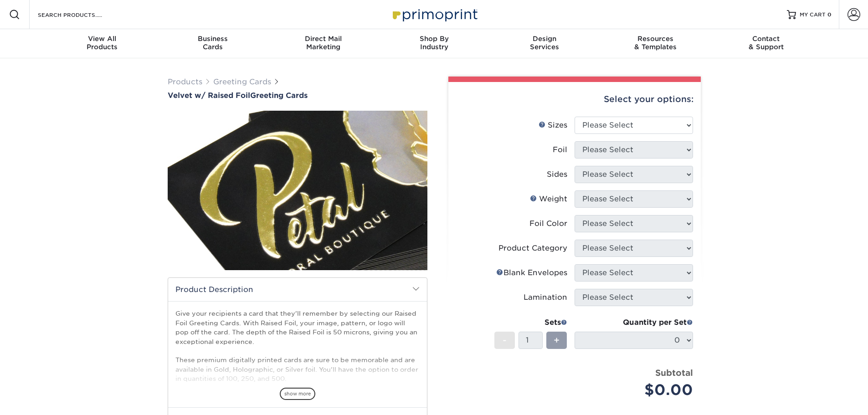  Describe the element at coordinates (531, 322) in the screenshot. I see `div: Sets` at that location.